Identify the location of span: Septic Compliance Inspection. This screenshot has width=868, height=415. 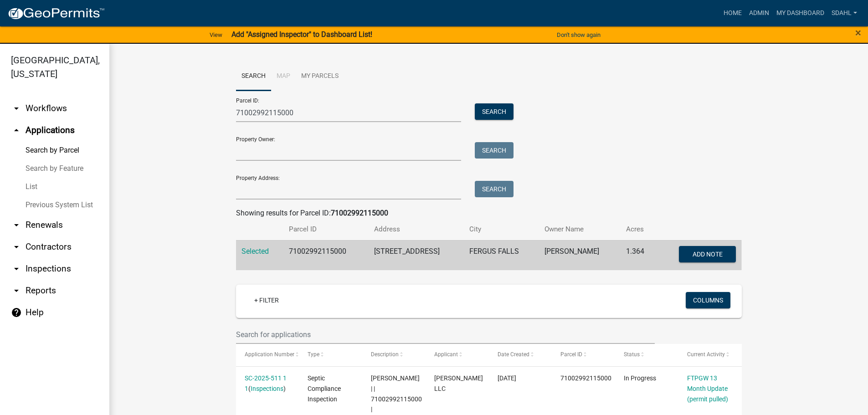
(324, 388).